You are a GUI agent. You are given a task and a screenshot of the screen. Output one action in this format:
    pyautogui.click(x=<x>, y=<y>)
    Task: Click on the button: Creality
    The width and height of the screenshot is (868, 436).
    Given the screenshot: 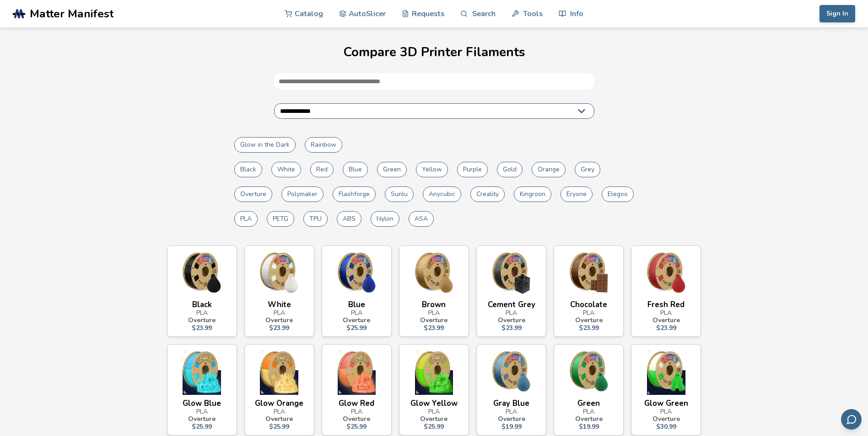 What is the action you would take?
    pyautogui.click(x=487, y=195)
    